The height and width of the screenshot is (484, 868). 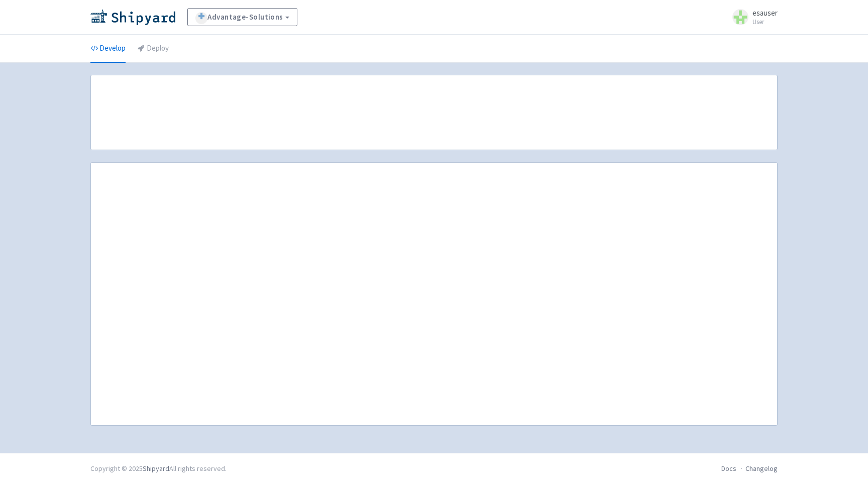 What do you see at coordinates (133, 17) in the screenshot?
I see `img: Shipyard logo` at bounding box center [133, 17].